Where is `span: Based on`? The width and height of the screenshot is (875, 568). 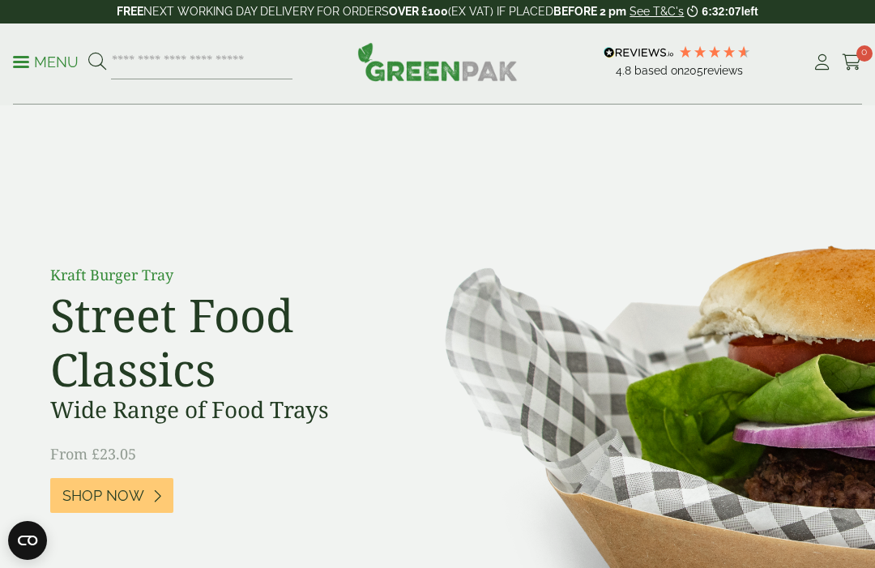 span: Based on is located at coordinates (659, 70).